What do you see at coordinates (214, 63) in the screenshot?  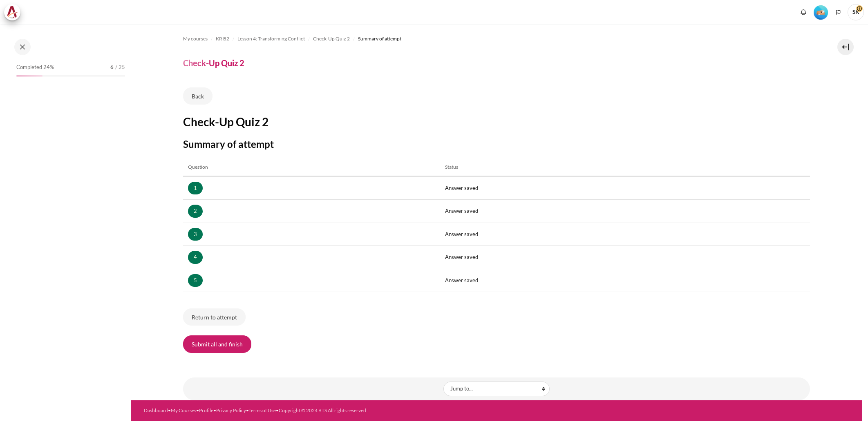 I see `h4: Check-Up Quiz 2` at bounding box center [214, 63].